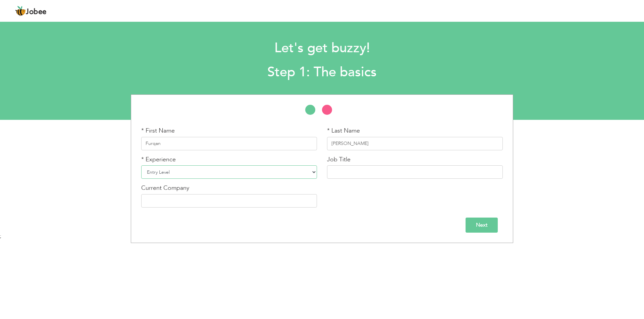 Image resolution: width=644 pixels, height=319 pixels. What do you see at coordinates (343, 131) in the screenshot?
I see `label: * Last Name` at bounding box center [343, 131].